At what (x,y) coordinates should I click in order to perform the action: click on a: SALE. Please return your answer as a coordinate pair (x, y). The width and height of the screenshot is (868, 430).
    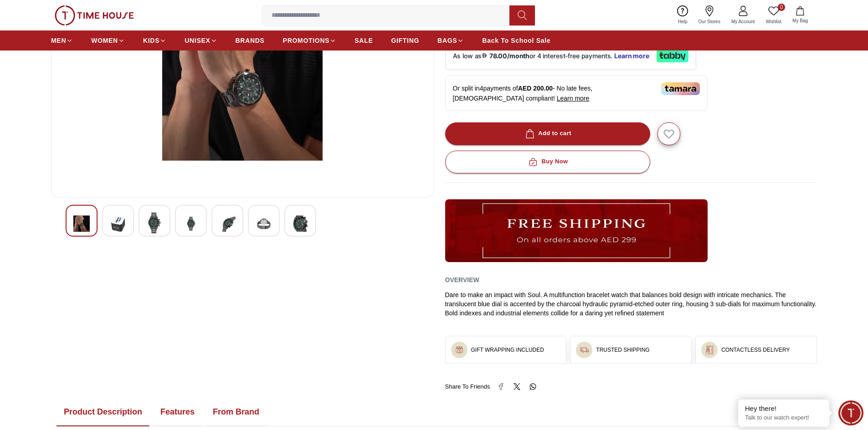
    Looking at the image, I should click on (364, 40).